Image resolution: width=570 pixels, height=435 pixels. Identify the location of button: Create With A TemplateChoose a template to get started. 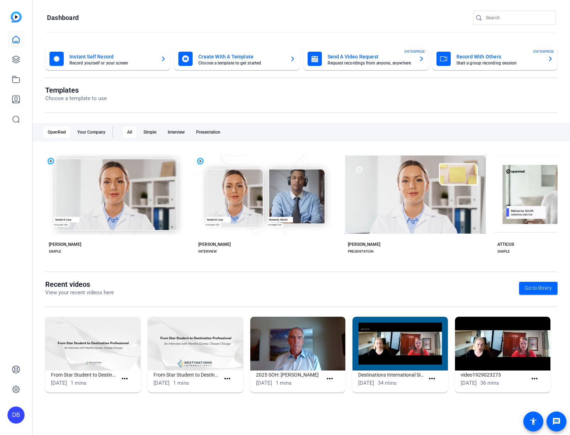
(237, 59).